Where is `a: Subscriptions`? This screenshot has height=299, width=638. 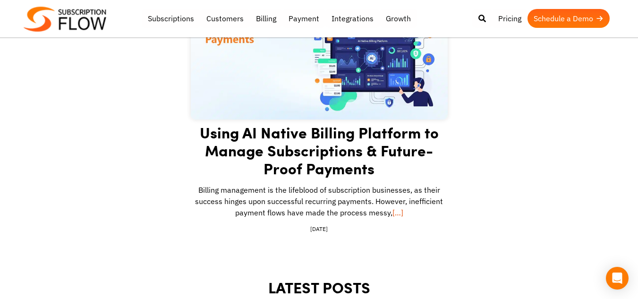 a: Subscriptions is located at coordinates (171, 18).